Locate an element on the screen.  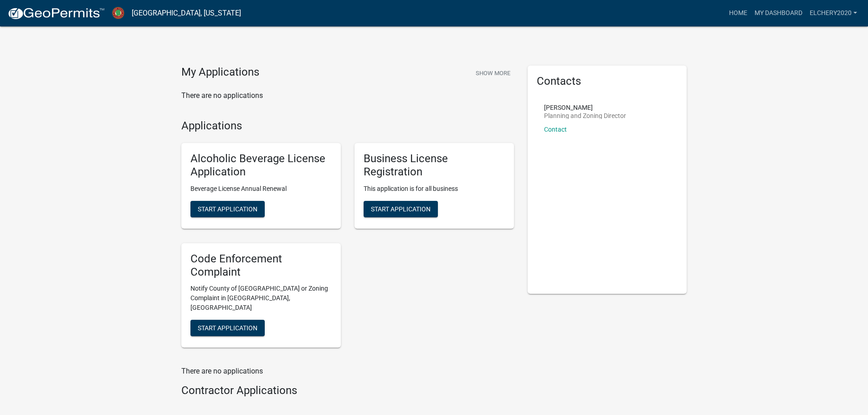
h4: My Applications is located at coordinates (220, 73).